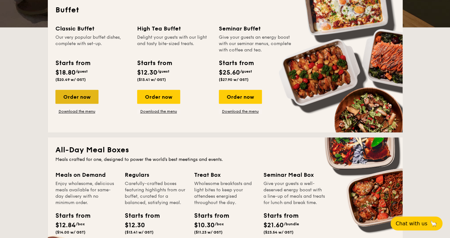 The width and height of the screenshot is (450, 238). I want to click on div: Wholesome breakfasts and light bites to keep your attendees energised throughout the day., so click(225, 193).